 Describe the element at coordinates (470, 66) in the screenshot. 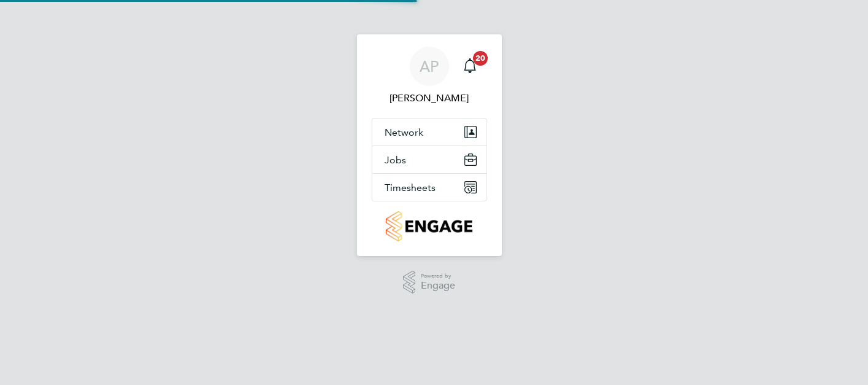

I see `a: 20` at that location.